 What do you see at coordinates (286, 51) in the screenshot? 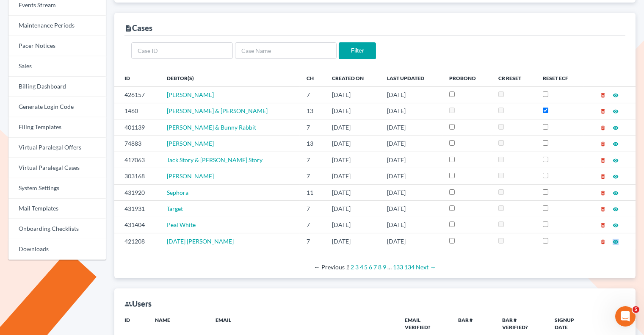
I see `input: Case Name` at bounding box center [286, 51].